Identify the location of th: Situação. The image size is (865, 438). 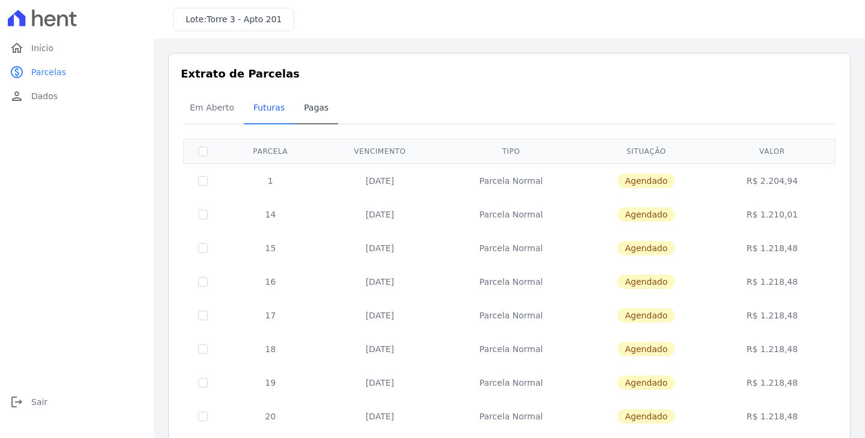
(646, 151).